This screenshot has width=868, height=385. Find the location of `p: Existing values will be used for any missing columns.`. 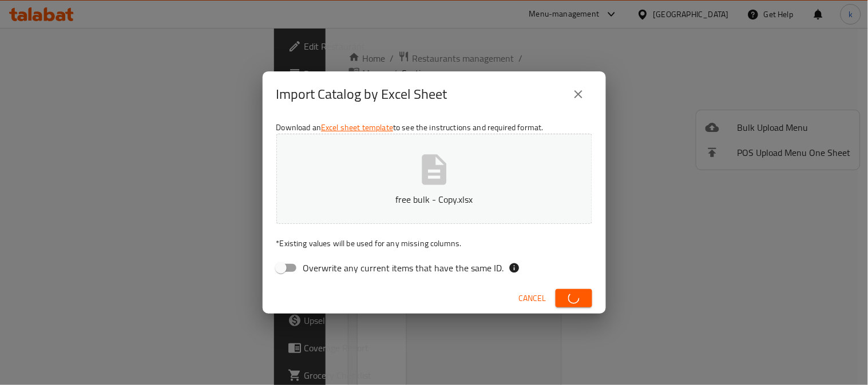

p: Existing values will be used for any missing columns. is located at coordinates (434, 243).